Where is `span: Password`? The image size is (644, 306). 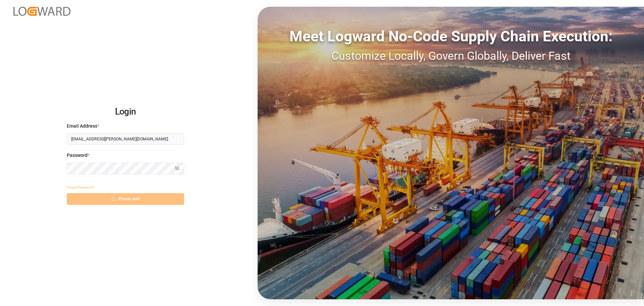 span: Password is located at coordinates (77, 155).